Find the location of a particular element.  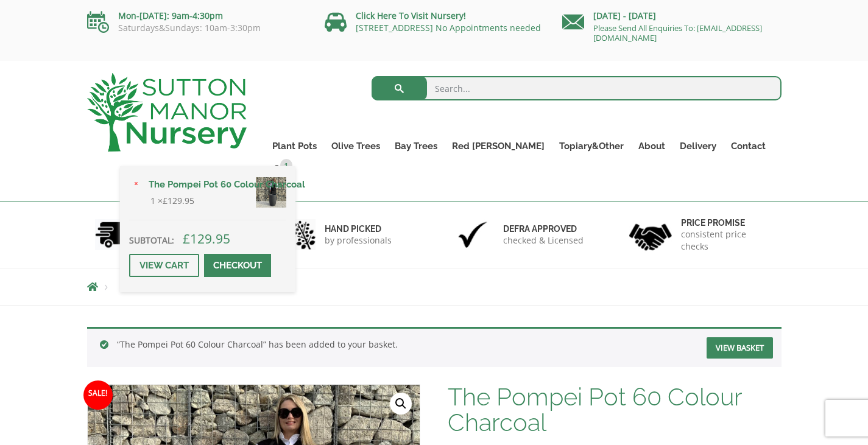

div: “The Pompei Pot 60 Colour Charcoal” has been added to your basket. is located at coordinates (434, 347).